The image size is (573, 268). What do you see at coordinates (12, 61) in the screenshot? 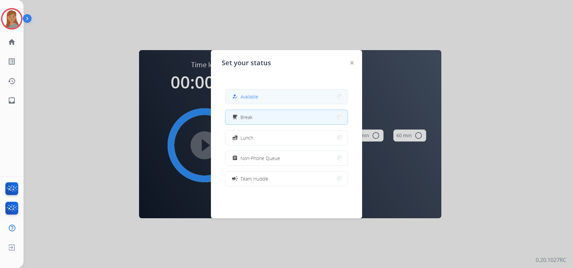
I see `mat-icon: list_alt` at bounding box center [12, 61].